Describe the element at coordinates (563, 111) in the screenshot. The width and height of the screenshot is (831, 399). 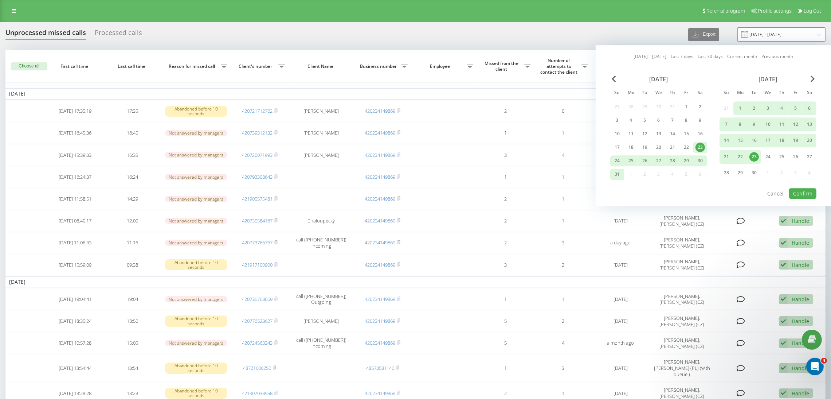
I see `td: 0` at that location.